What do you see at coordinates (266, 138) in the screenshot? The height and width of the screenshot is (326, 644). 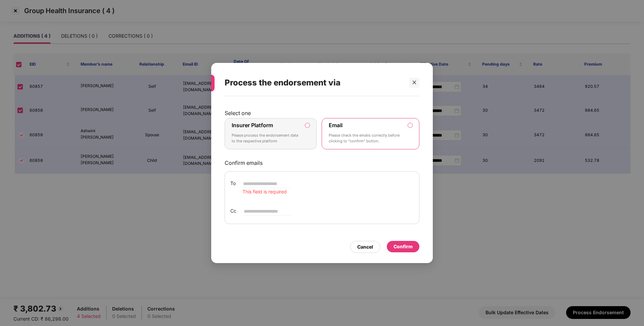 I see `p: Please process the endorsement data to the respective platform` at bounding box center [266, 138].